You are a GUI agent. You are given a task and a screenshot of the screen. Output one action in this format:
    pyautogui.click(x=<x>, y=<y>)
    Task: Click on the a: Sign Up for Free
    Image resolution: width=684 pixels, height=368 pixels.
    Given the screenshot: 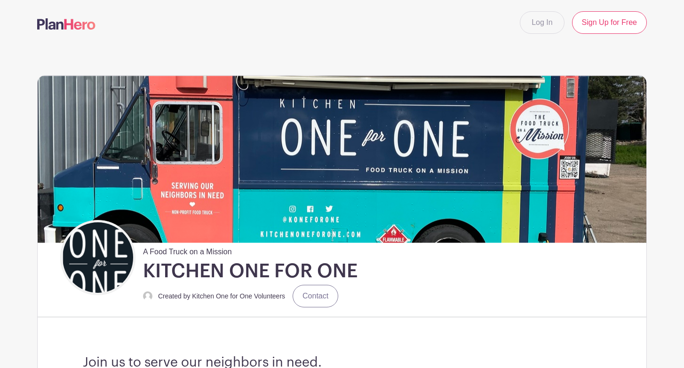 What is the action you would take?
    pyautogui.click(x=609, y=23)
    